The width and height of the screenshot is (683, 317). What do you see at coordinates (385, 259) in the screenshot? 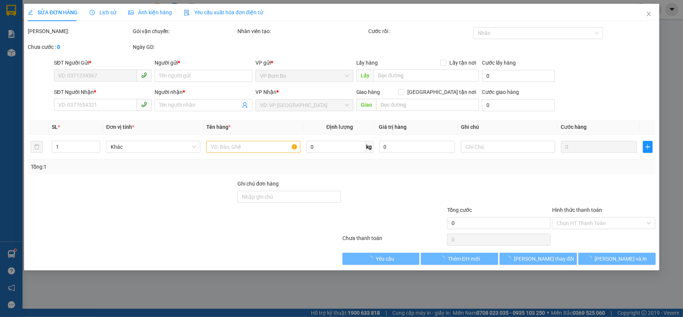
I see `span: Yêu cầu` at bounding box center [385, 259].